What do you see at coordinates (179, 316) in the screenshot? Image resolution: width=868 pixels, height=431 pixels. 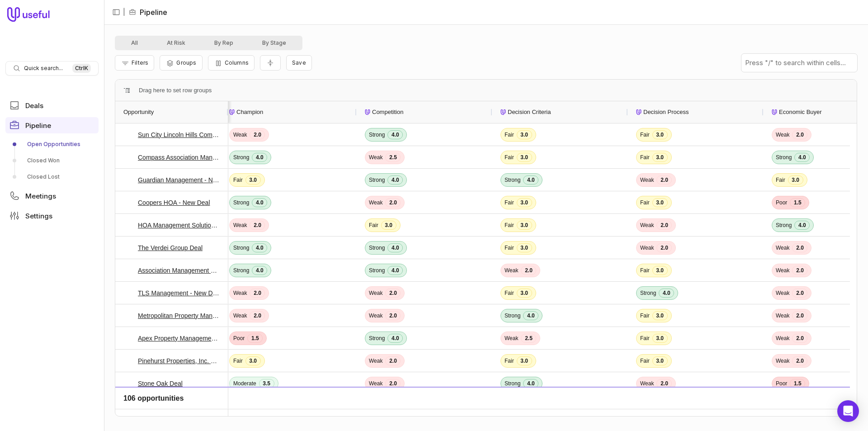 I see `a: Metropolitan Property Management Macomb County Deal` at bounding box center [179, 316].